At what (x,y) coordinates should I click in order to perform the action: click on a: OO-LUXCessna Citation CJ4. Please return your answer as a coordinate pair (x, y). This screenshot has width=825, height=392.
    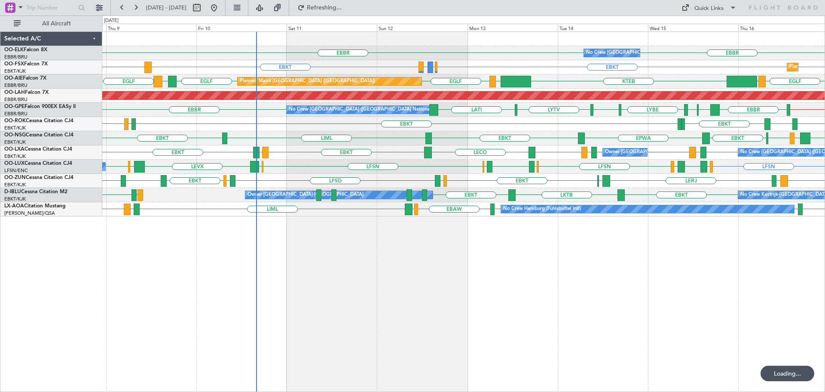
    Looking at the image, I should click on (38, 163).